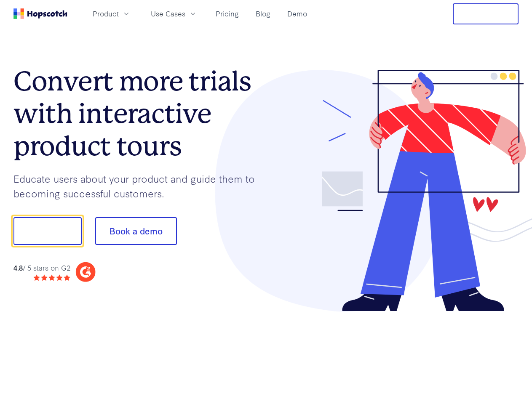 This screenshot has height=404, width=532. Describe the element at coordinates (227, 13) in the screenshot. I see `a: Pricing` at that location.